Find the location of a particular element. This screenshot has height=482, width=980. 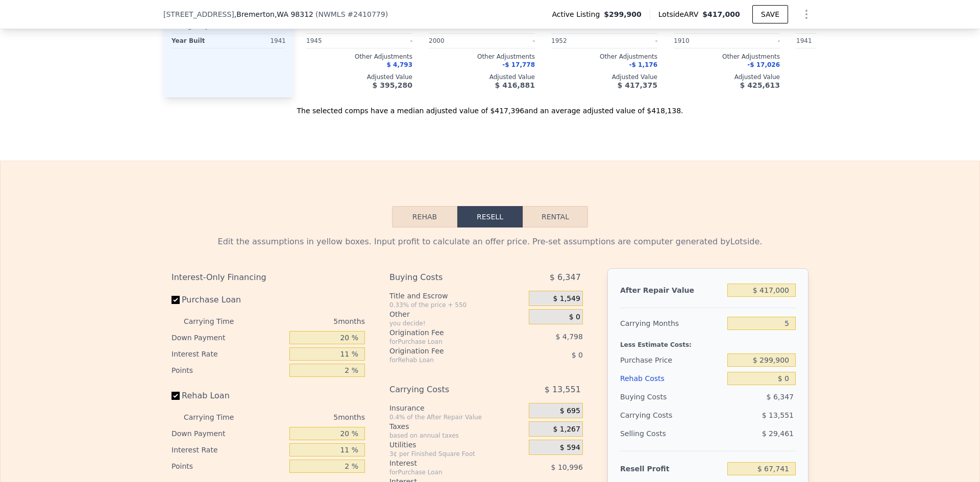

div: Interest-Only Financing is located at coordinates (268, 278).